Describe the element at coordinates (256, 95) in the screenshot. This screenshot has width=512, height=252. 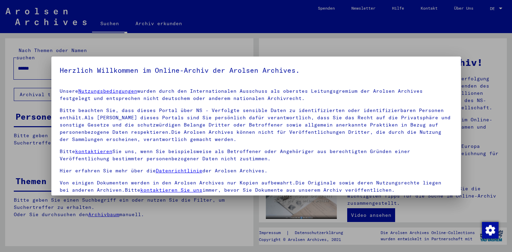
I see `p: Unsere wurden durch den Internationalen Ausschuss als oberstes Leitungsgremium der Arolsen Archiv...` at that location.